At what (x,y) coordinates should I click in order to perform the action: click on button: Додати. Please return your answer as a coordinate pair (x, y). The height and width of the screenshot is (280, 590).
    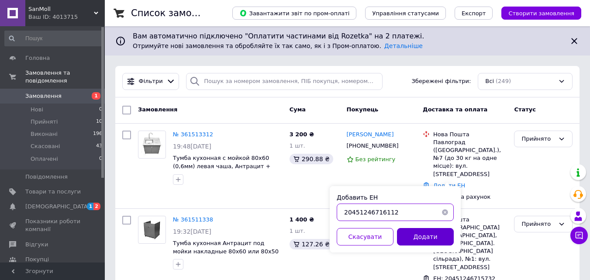
    Looking at the image, I should click on (425, 237).